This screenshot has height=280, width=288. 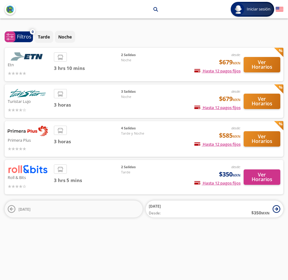 What do you see at coordinates (258, 9) in the screenshot?
I see `span: Iniciar sesión` at bounding box center [258, 9].